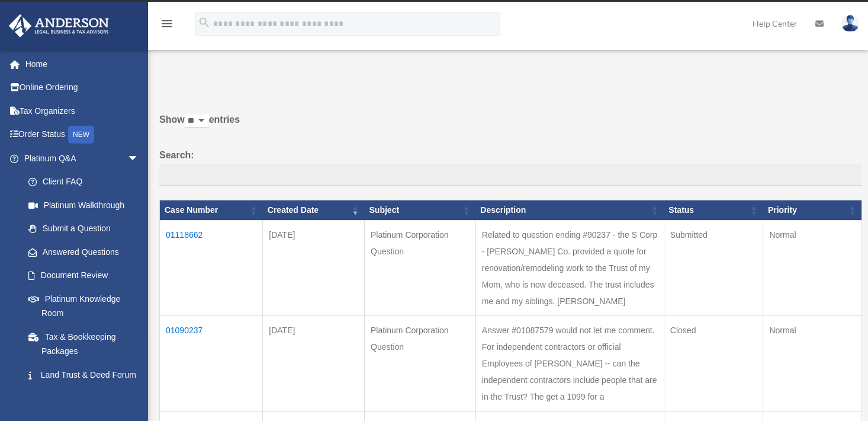 The height and width of the screenshot is (421, 868). I want to click on th: Description: activate to sort column ascending, so click(570, 210).